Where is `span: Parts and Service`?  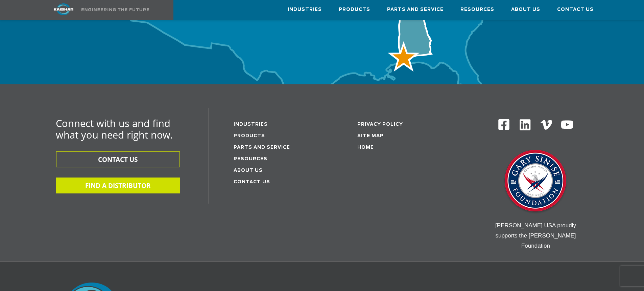
span: Parts and Service is located at coordinates (415, 10).